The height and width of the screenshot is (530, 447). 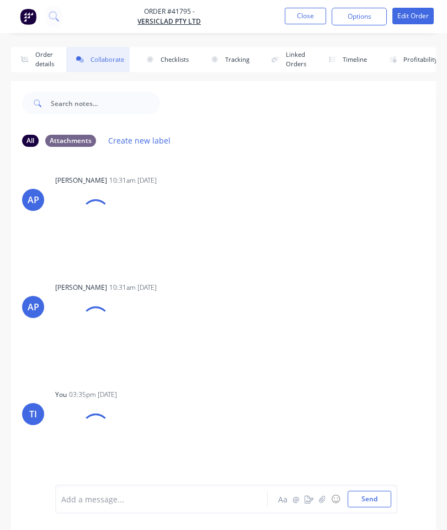 What do you see at coordinates (35, 60) in the screenshot?
I see `button: Order details` at bounding box center [35, 60].